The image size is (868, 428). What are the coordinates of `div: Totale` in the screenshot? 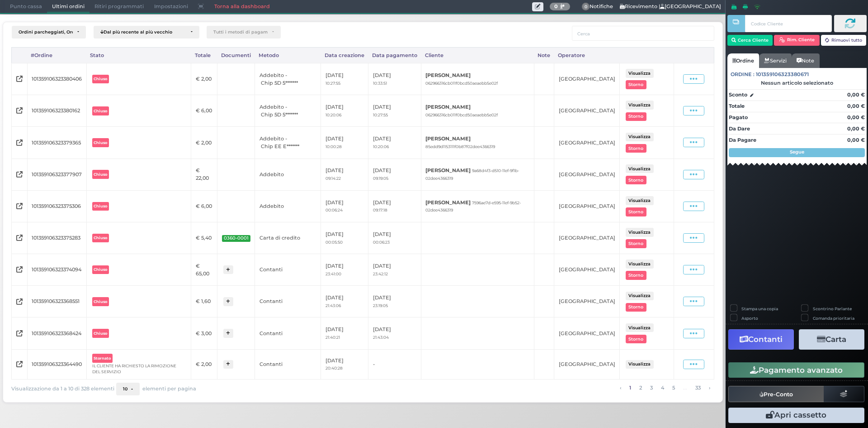 It's located at (204, 55).